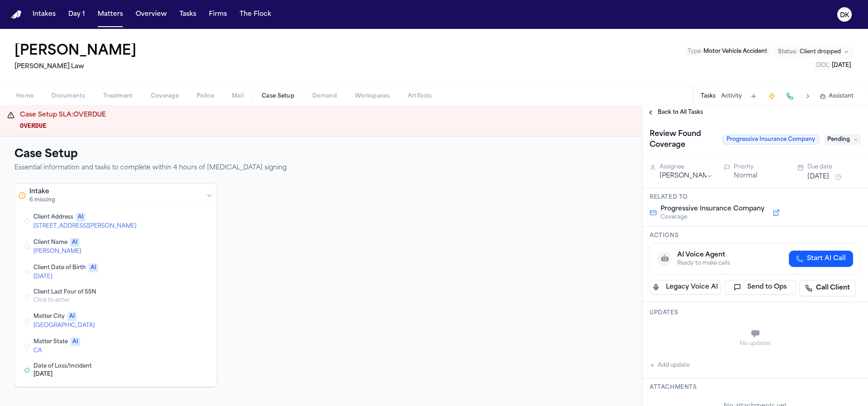  Describe the element at coordinates (116, 321) in the screenshot. I see `div: Edit Matter City` at that location.